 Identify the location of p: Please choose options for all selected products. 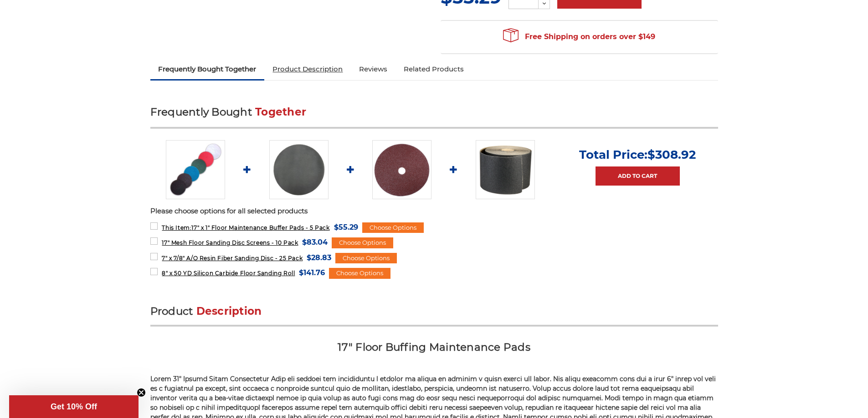
(434, 212).